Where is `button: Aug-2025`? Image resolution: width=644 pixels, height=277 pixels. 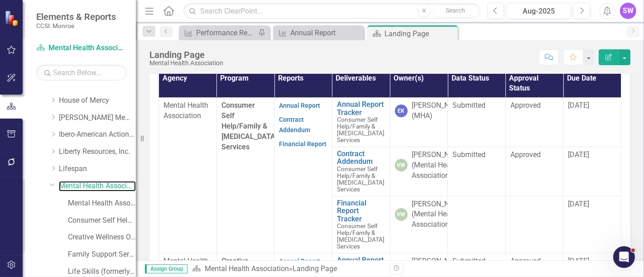
button: Aug-2025 is located at coordinates (539, 11).